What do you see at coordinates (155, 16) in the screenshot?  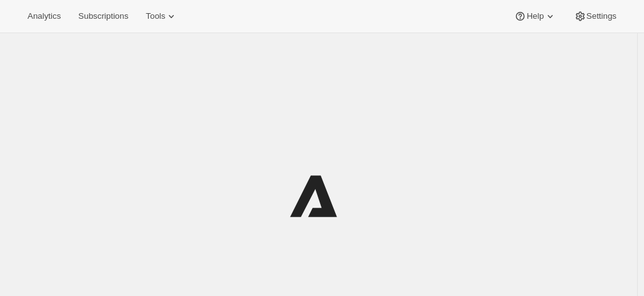 I see `span: Tools` at bounding box center [155, 16].